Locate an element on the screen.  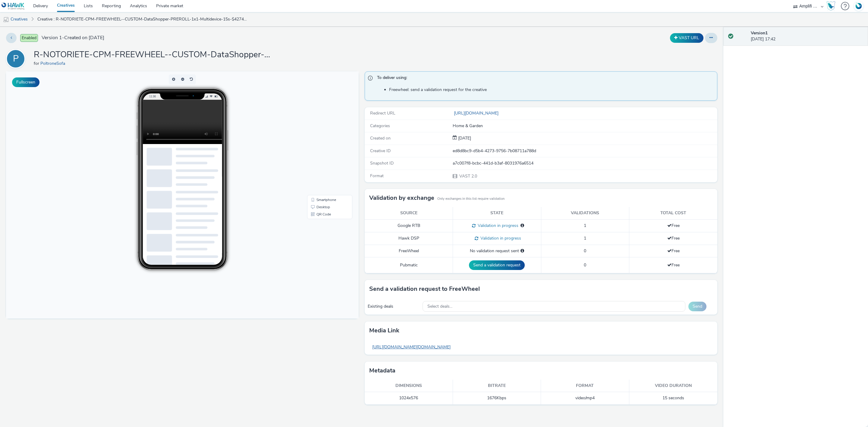
th: Video duration is located at coordinates (673, 386).